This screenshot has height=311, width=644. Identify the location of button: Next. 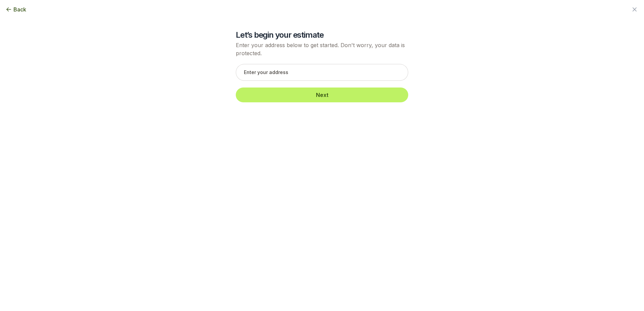
(322, 95).